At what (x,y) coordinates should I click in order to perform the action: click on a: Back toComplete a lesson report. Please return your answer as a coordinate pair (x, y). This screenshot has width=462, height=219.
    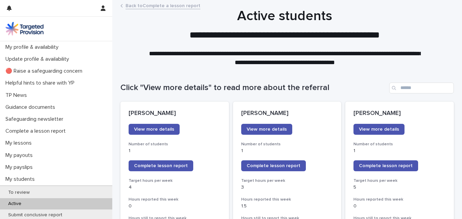
    Looking at the image, I should click on (163, 5).